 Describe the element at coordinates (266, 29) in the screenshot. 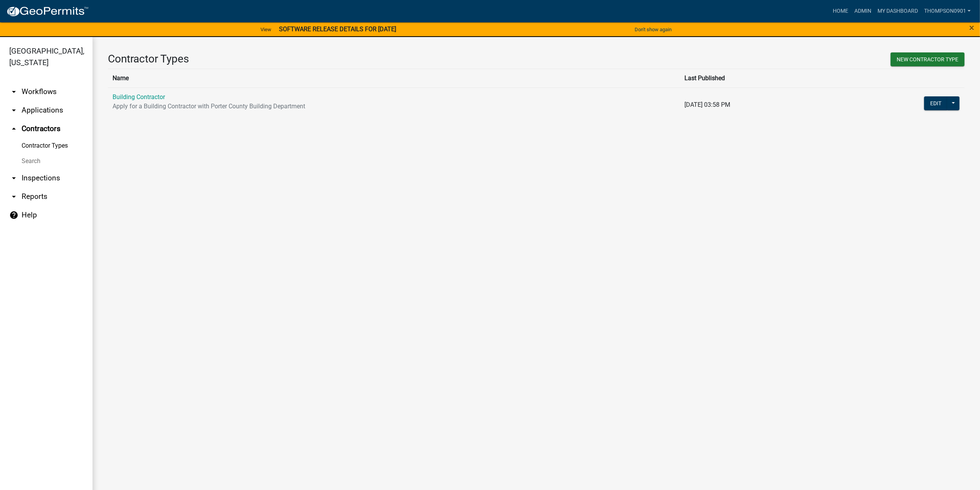

I see `a: View` at that location.